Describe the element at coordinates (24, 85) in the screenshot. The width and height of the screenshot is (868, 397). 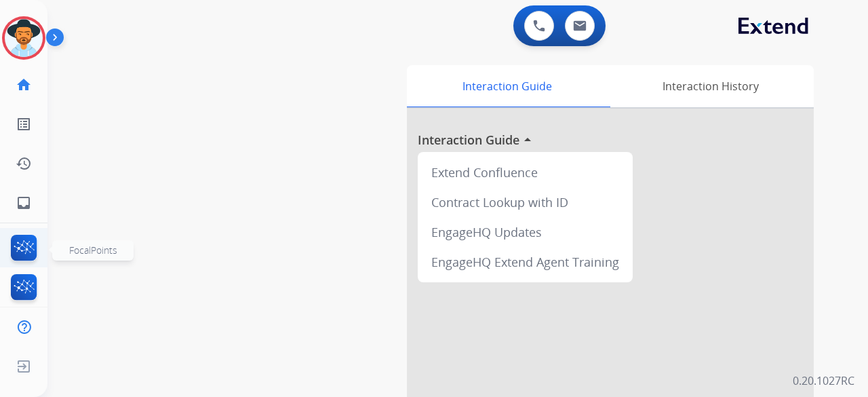
I see `mat-icon: home` at that location.